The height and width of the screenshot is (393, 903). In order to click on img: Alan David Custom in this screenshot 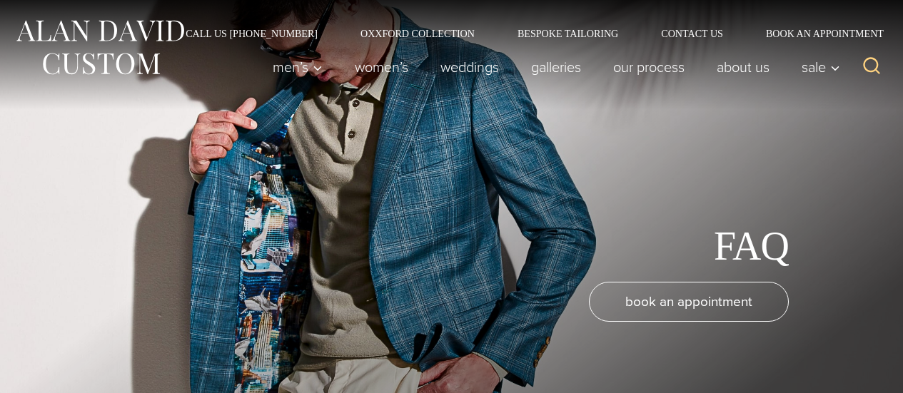, I will do `click(100, 47)`.